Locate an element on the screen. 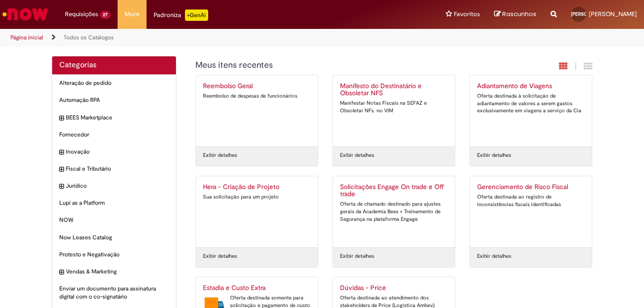 This screenshot has width=644, height=308. i: expandir categoria Fiscal e Tributário is located at coordinates (61, 170).